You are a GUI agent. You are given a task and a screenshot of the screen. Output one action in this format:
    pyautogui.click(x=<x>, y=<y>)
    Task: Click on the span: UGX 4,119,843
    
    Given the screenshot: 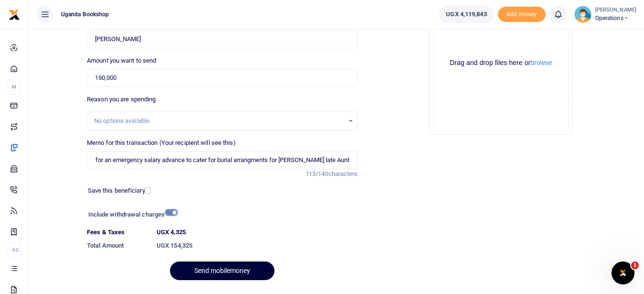 What is the action you would take?
    pyautogui.click(x=466, y=15)
    